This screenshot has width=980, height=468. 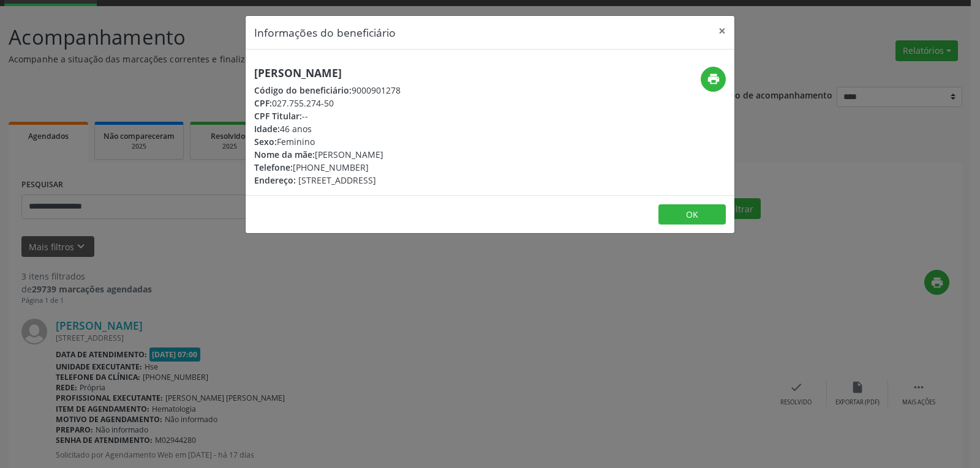 What do you see at coordinates (273, 167) in the screenshot?
I see `span: Telefone:` at bounding box center [273, 167].